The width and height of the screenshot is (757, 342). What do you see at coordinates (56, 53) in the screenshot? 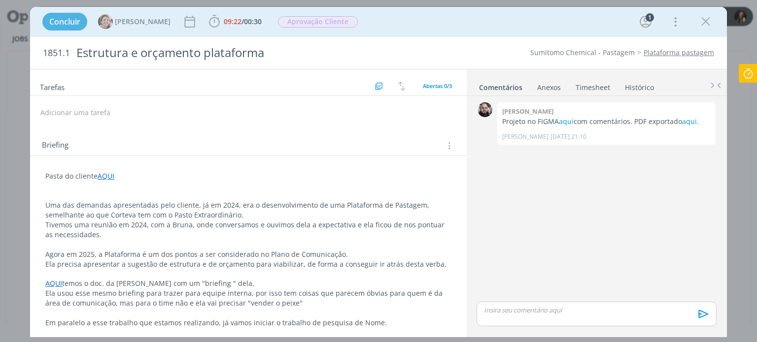
I see `span: 1851.1` at bounding box center [56, 53].